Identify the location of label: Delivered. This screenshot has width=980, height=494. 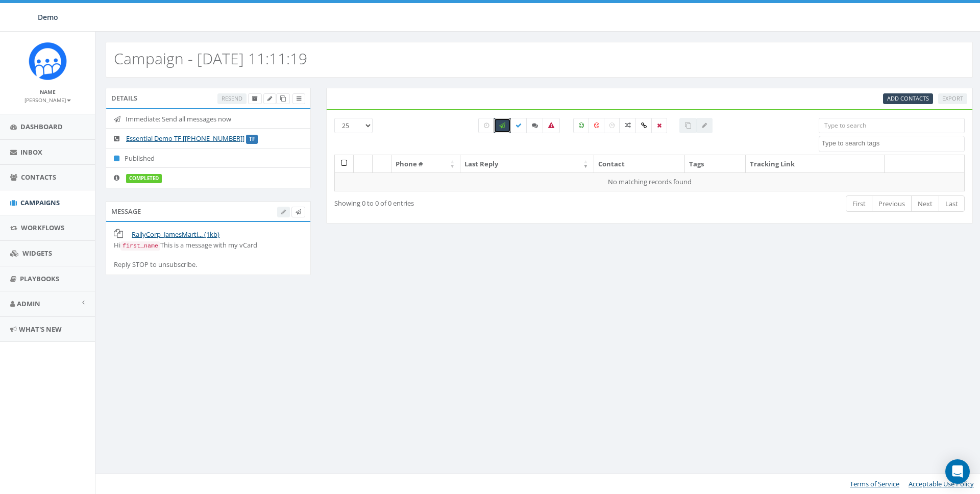
(519, 125).